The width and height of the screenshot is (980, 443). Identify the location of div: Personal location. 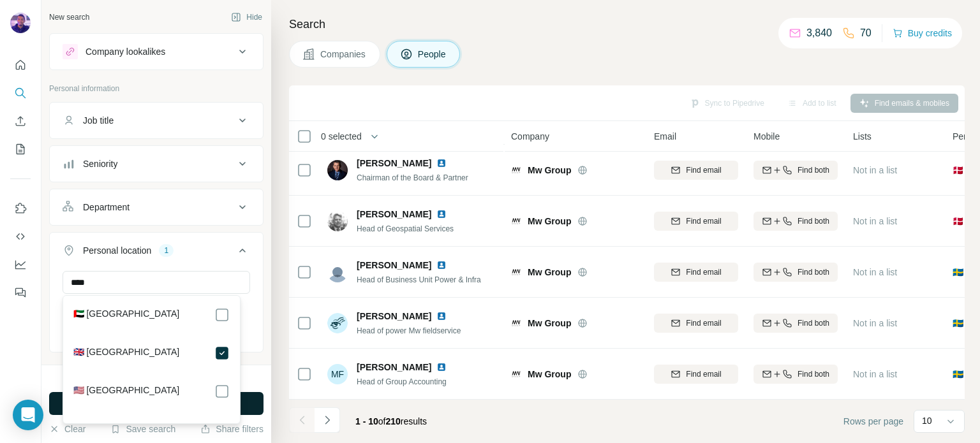
(117, 251).